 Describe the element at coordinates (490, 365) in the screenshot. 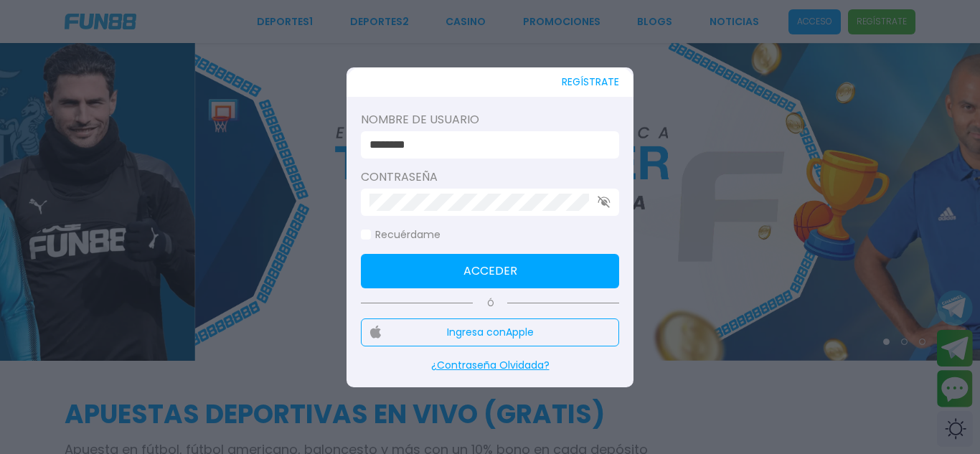

I see `p: ¿Contraseña Olvidada?` at that location.